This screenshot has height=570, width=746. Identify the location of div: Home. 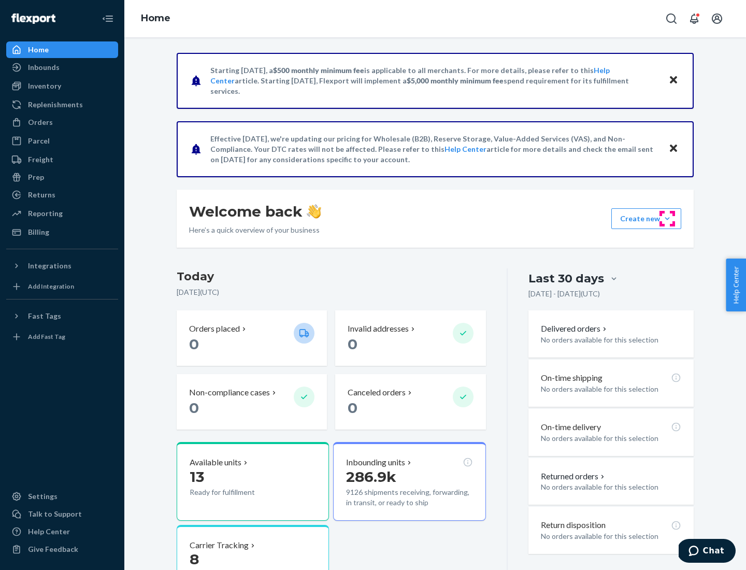
(38, 50).